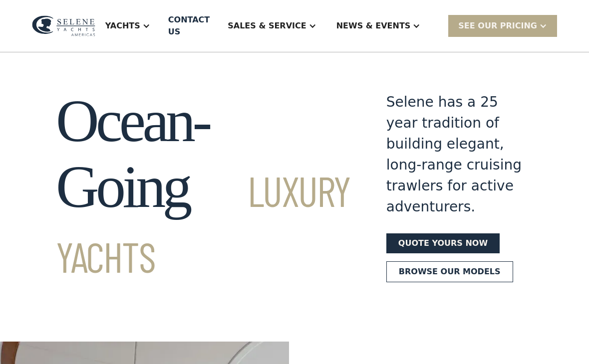  Describe the element at coordinates (442, 243) in the screenshot. I see `a: Quote yours now` at that location.